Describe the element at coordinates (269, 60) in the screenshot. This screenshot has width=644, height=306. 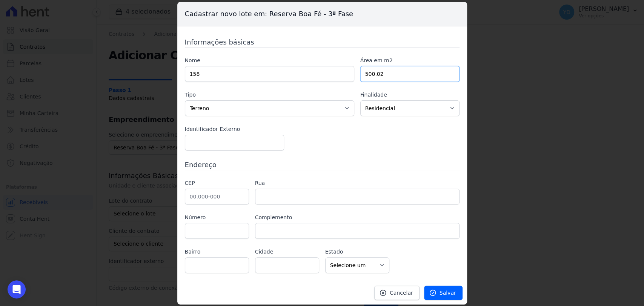
I see `label: Nome` at that location.